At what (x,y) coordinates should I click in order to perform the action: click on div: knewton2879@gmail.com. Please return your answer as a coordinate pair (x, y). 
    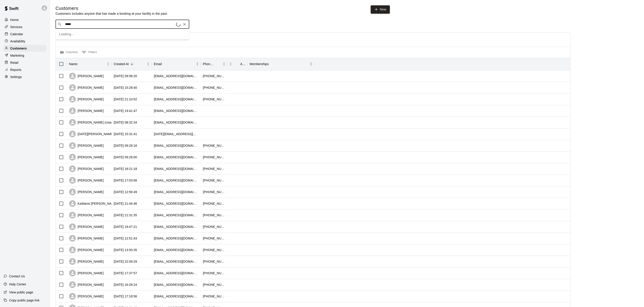
    Looking at the image, I should click on (176, 204).